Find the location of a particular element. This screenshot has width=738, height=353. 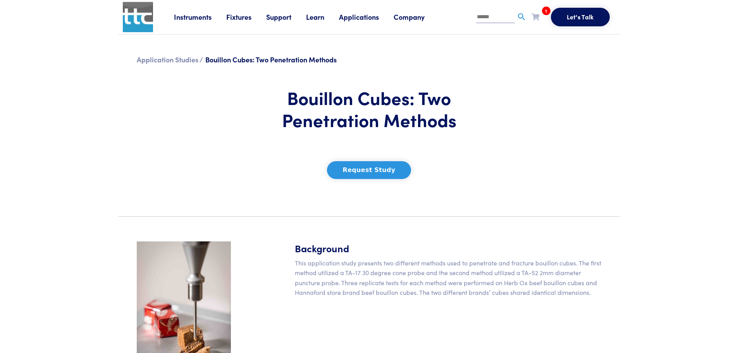

a: Instruments is located at coordinates (200, 17).